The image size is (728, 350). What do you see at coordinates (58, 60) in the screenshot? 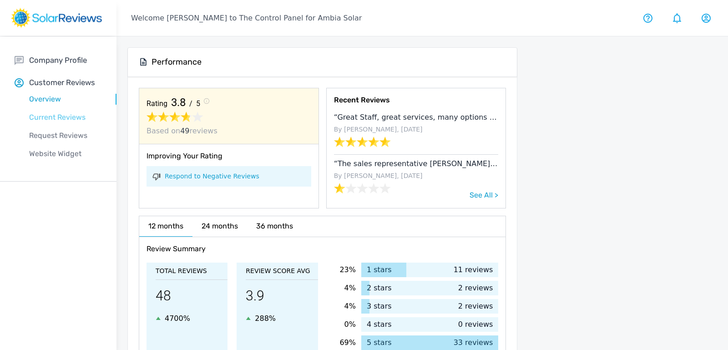
I see `p: Company Profile` at bounding box center [58, 60].